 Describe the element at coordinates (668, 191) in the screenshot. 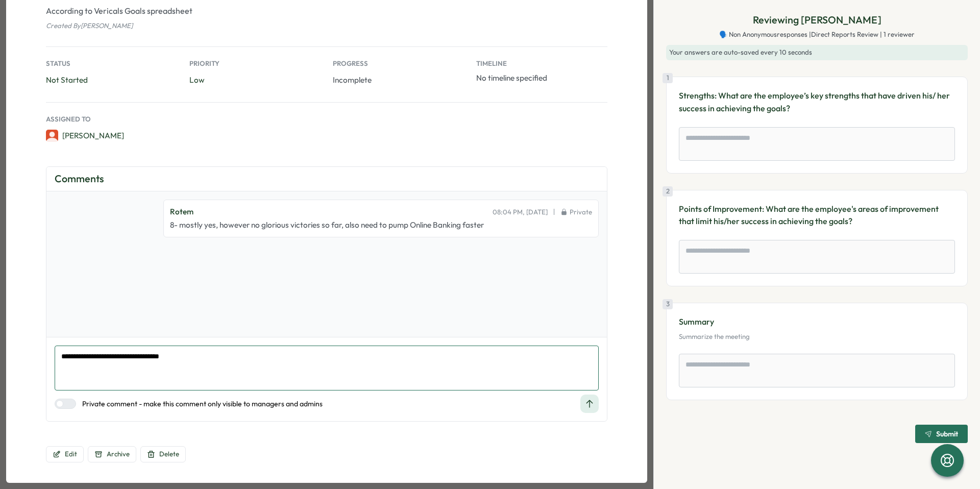

I see `div: 2` at that location.